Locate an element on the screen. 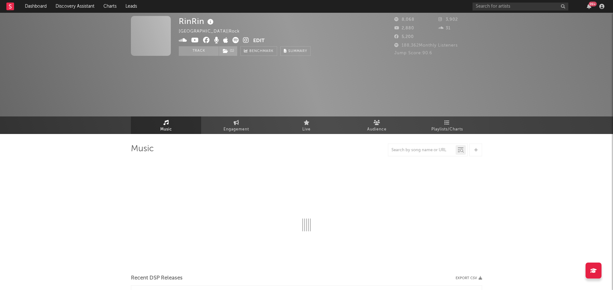 The width and height of the screenshot is (613, 290). button: Track is located at coordinates (198, 51).